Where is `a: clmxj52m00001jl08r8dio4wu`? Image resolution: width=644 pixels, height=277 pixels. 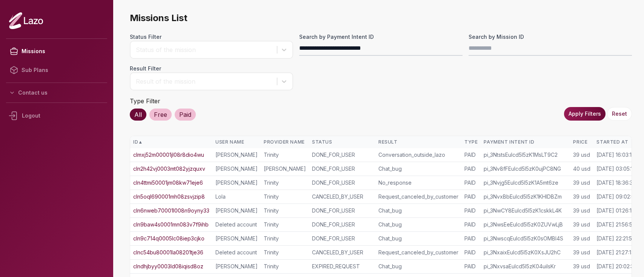
a: clmxj52m00001jl08r8dio4wu is located at coordinates (169, 155).